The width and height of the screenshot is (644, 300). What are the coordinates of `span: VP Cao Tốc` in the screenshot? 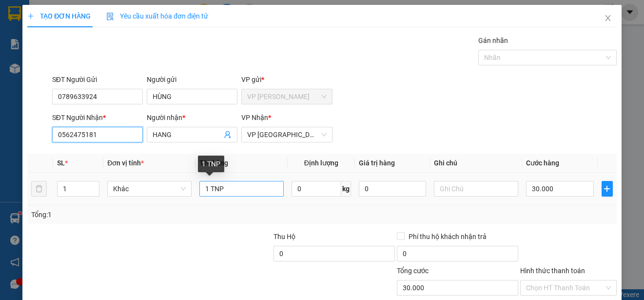 It's located at (287, 97).